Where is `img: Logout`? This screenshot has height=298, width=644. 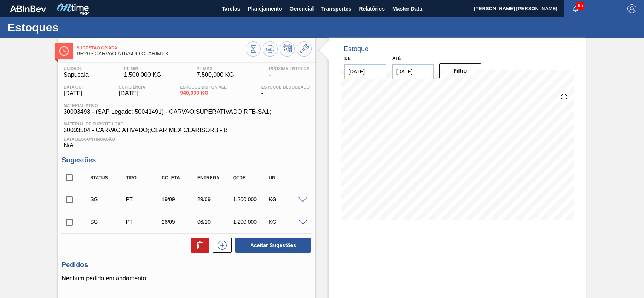 img: Logout is located at coordinates (632, 8).